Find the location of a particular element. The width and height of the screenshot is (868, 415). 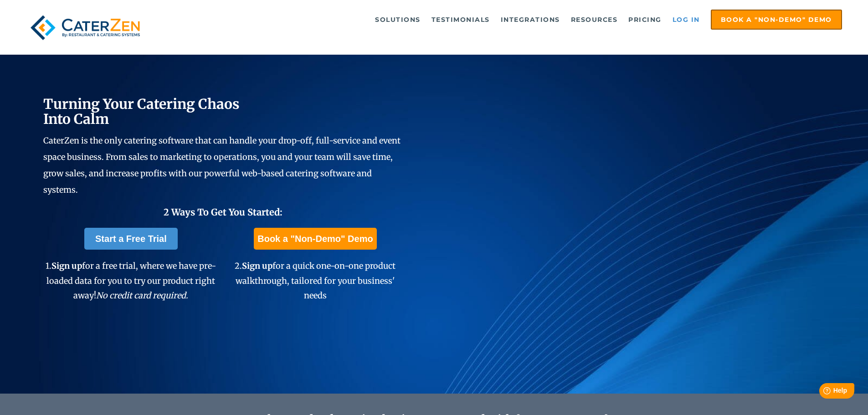

a: Testimonials is located at coordinates (461, 20).